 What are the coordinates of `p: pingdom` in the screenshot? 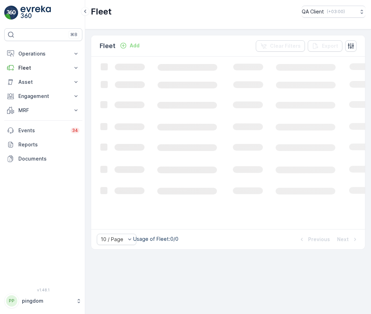 It's located at (47, 301).